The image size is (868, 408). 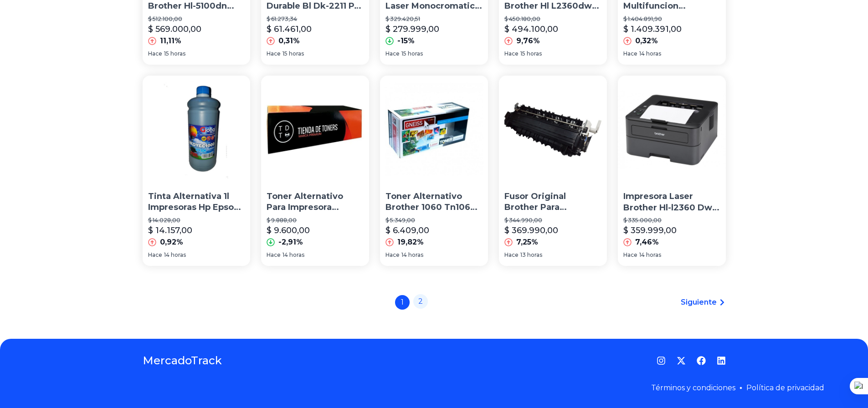 What do you see at coordinates (527, 243) in the screenshot?
I see `p: 7,25%` at bounding box center [527, 243].